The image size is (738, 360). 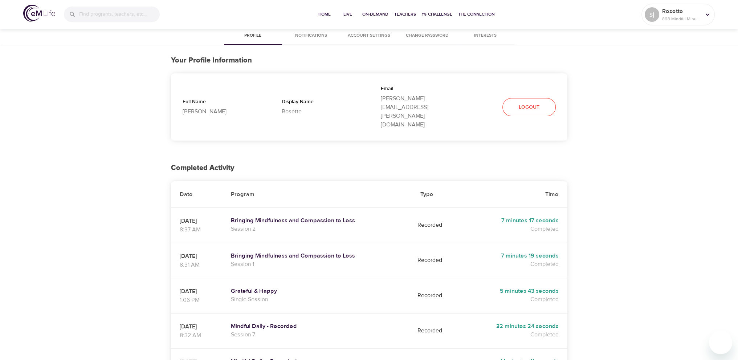 I want to click on span: The Connection, so click(x=476, y=14).